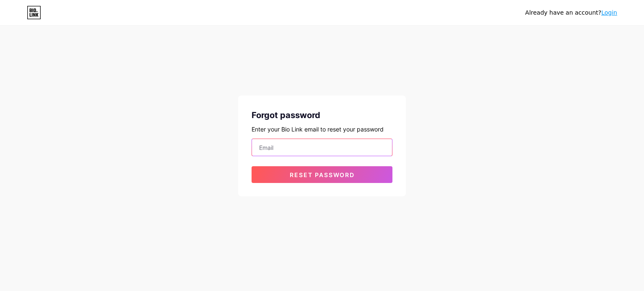  What do you see at coordinates (322, 147) in the screenshot?
I see `input: Email` at bounding box center [322, 147].